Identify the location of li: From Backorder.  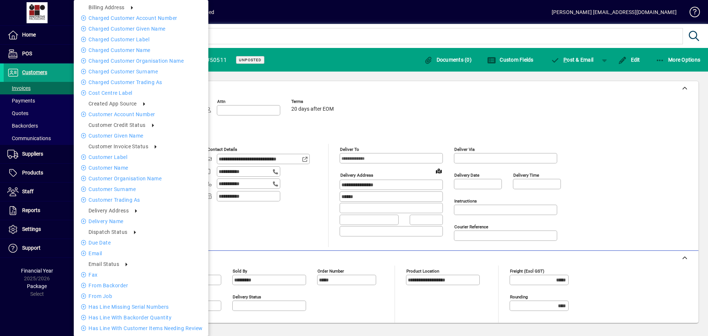
(141, 285).